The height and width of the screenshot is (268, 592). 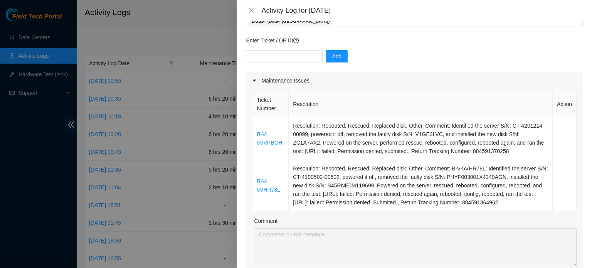 What do you see at coordinates (296, 40) in the screenshot?
I see `span: question-circle` at bounding box center [296, 40].